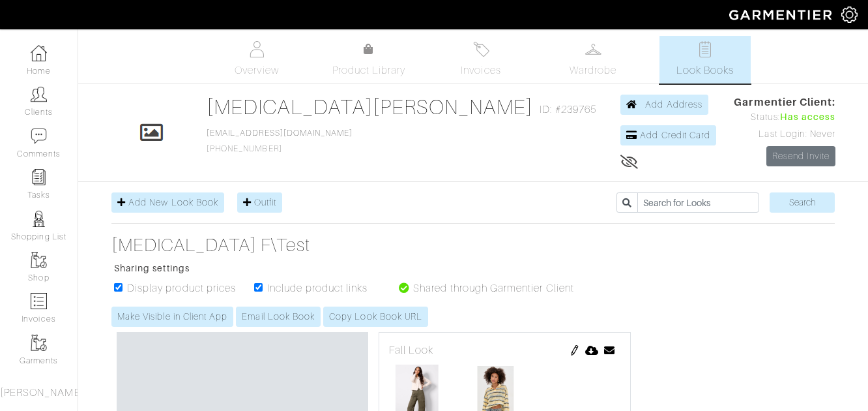 This screenshot has width=868, height=411. I want to click on span: Garmentier Client:, so click(784, 102).